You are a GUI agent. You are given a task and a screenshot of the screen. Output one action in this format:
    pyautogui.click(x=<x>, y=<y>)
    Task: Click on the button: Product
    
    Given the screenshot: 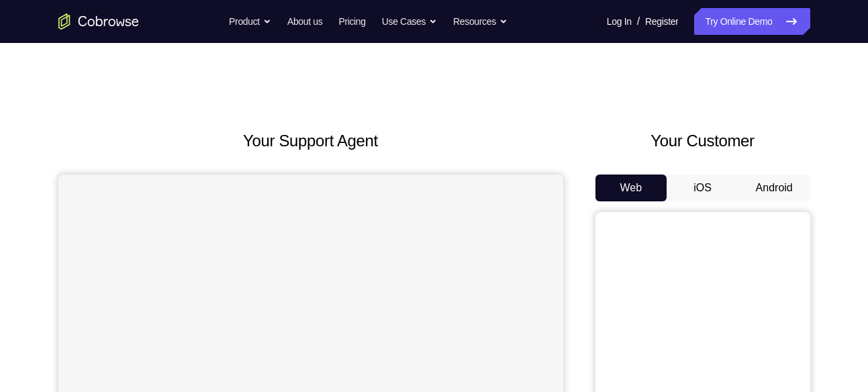 What is the action you would take?
    pyautogui.click(x=250, y=21)
    